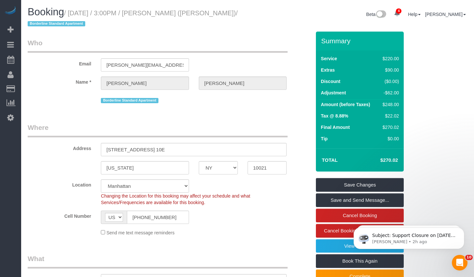 This screenshot has width=474, height=277. I want to click on a: Save Changes, so click(360, 185).